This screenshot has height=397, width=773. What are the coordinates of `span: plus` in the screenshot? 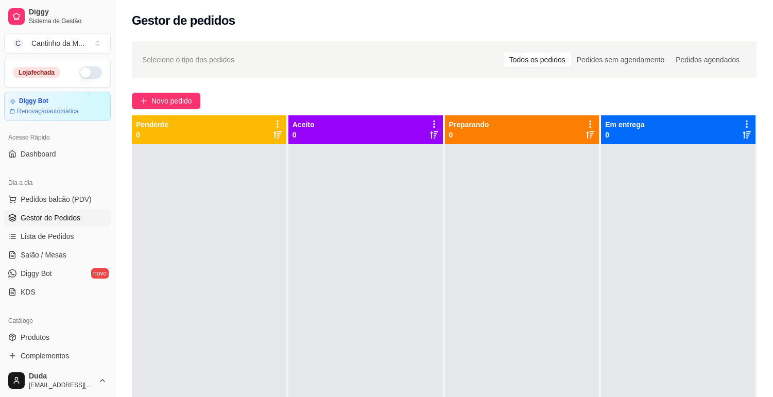 It's located at (144, 101).